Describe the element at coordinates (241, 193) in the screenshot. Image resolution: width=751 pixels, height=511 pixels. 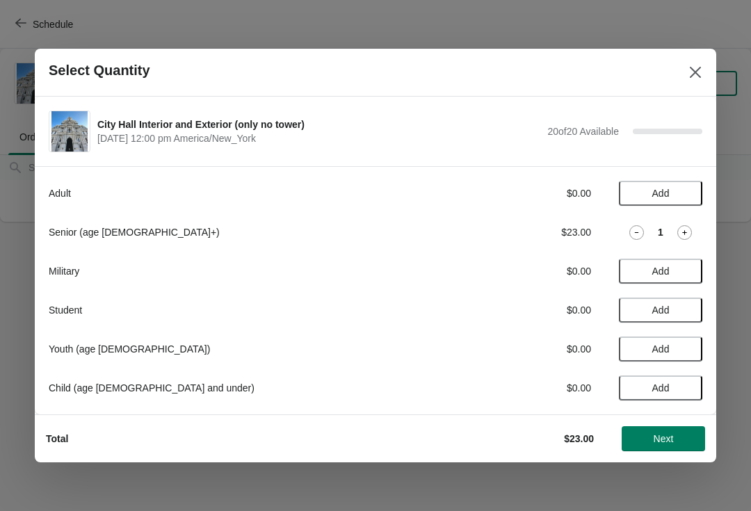
I see `div: Adult` at that location.